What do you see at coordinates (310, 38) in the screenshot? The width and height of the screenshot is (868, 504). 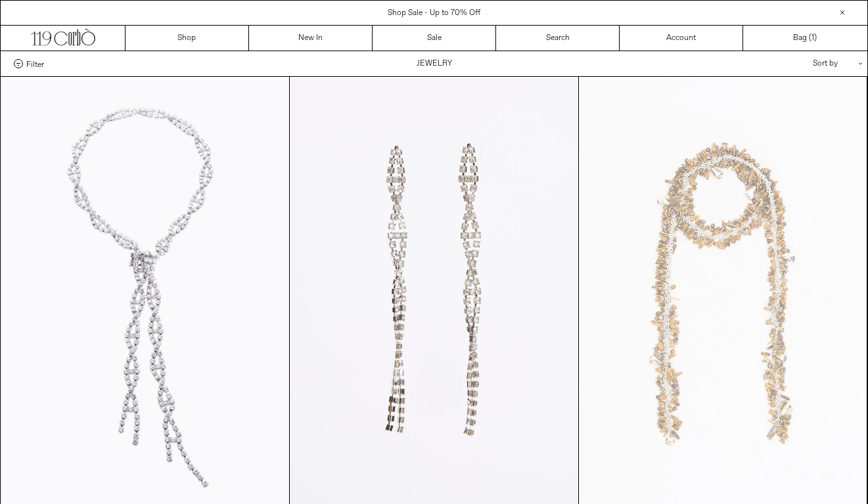 I see `a: New In` at bounding box center [310, 38].